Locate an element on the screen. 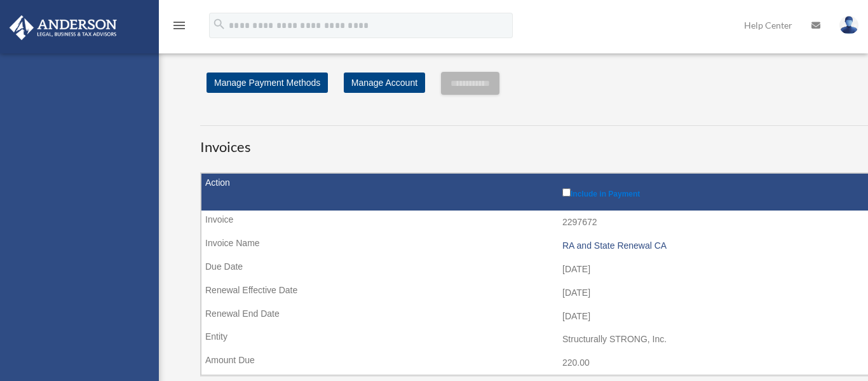 This screenshot has width=868, height=381. a: Manage Account is located at coordinates (384, 83).